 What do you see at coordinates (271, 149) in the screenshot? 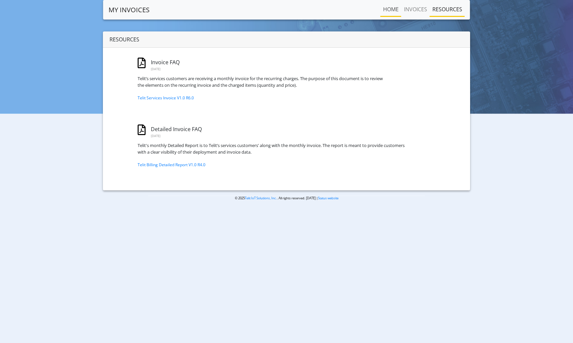
I see `article: Telit's monthly Detailed Report is to Telit’s services customers’ along with the monthly invoice....` at bounding box center [271, 149].